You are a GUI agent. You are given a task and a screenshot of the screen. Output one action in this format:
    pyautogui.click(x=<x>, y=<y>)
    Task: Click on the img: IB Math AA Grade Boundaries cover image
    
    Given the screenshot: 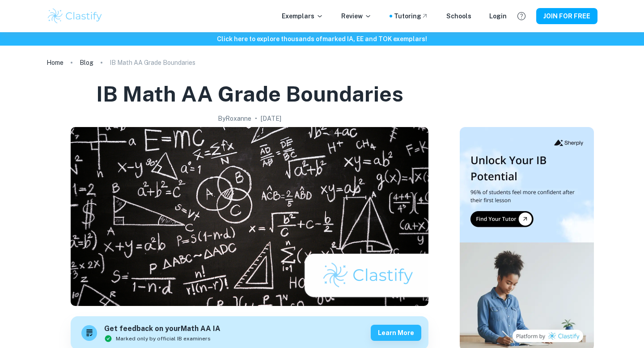 What is the action you would take?
    pyautogui.click(x=250, y=217)
    